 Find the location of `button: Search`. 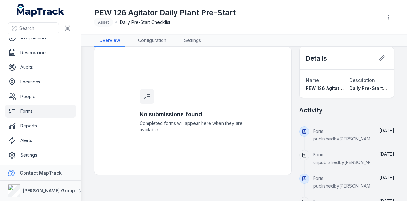

button: Search is located at coordinates (33, 28).